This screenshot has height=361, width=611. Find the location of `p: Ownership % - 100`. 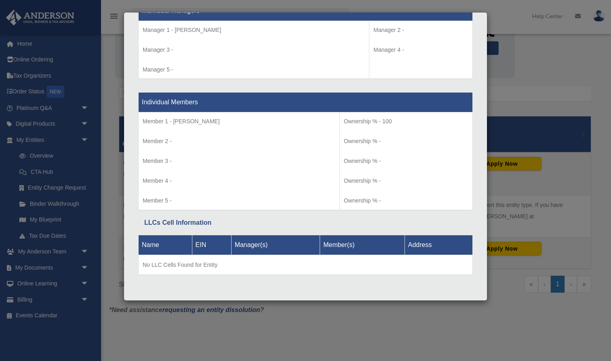

p: Ownership % - 100 is located at coordinates (406, 121).